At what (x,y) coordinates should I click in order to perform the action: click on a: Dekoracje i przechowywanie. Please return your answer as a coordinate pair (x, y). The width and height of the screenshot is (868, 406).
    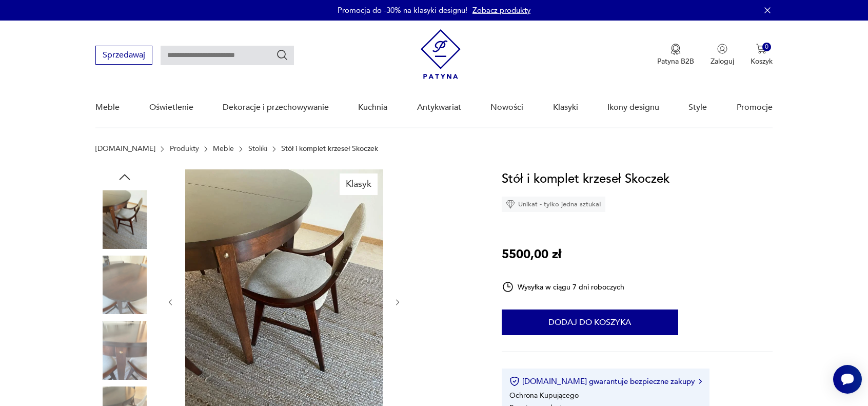
    Looking at the image, I should click on (276, 107).